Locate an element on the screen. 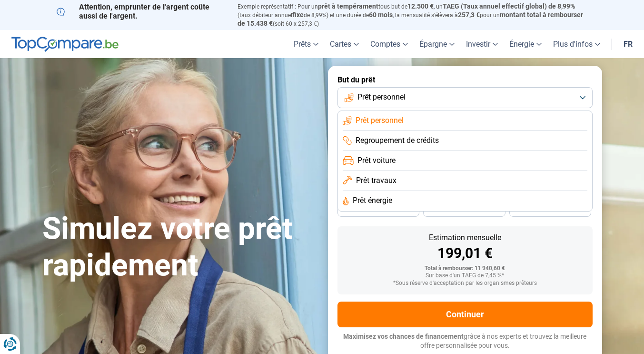 The height and width of the screenshot is (354, 644). span: Prêt énergie is located at coordinates (372, 200).